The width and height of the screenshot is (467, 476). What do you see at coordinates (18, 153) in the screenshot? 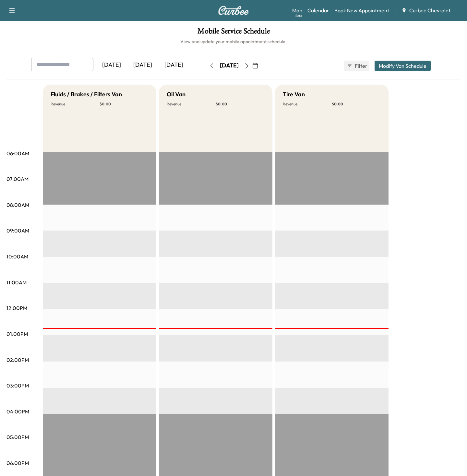
I see `p: 06:00AM` at bounding box center [18, 153].